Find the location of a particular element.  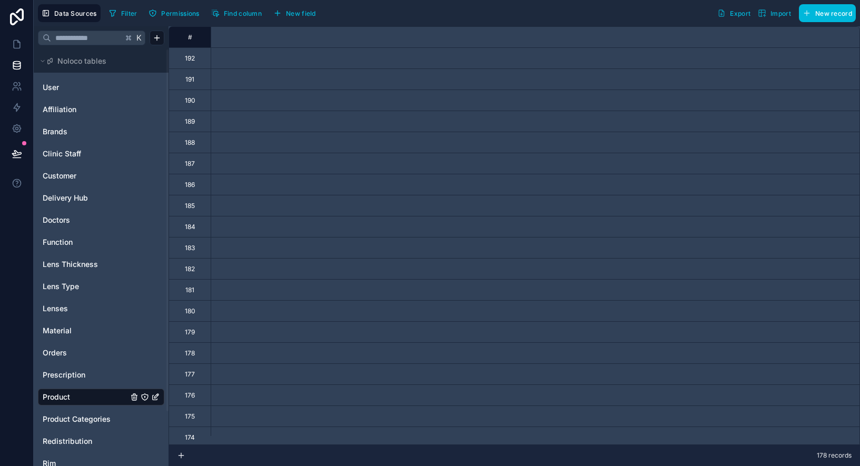

a: Product Categories is located at coordinates (85, 419).